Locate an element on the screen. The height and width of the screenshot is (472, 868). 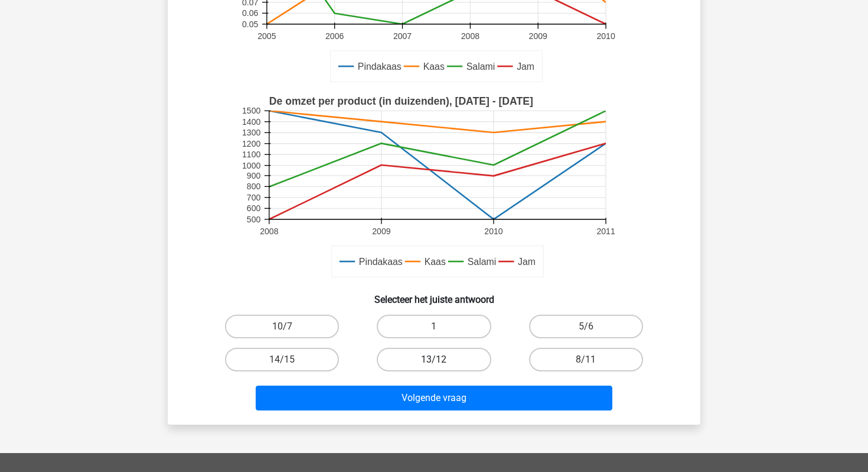
text: 600 is located at coordinates (254, 208).